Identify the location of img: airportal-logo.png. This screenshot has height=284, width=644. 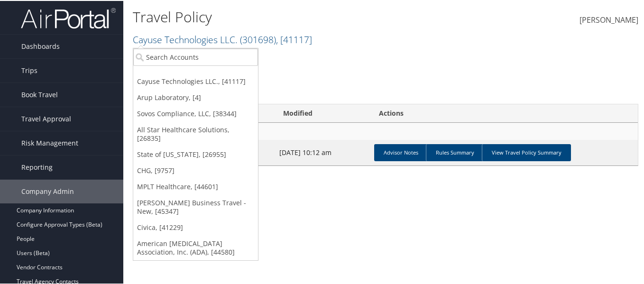
(68, 17).